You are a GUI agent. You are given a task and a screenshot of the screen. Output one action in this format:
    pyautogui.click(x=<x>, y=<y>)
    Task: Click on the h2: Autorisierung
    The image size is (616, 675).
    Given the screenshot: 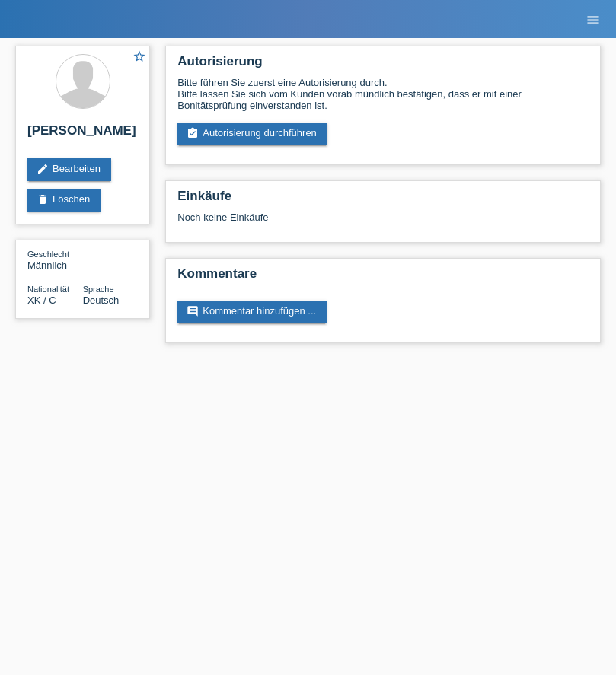 What is the action you would take?
    pyautogui.click(x=383, y=66)
    